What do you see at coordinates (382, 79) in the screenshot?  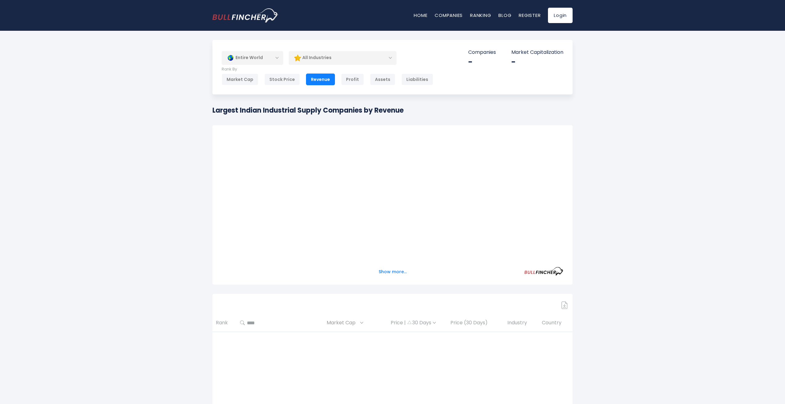 I see `div: Assets` at bounding box center [382, 79].